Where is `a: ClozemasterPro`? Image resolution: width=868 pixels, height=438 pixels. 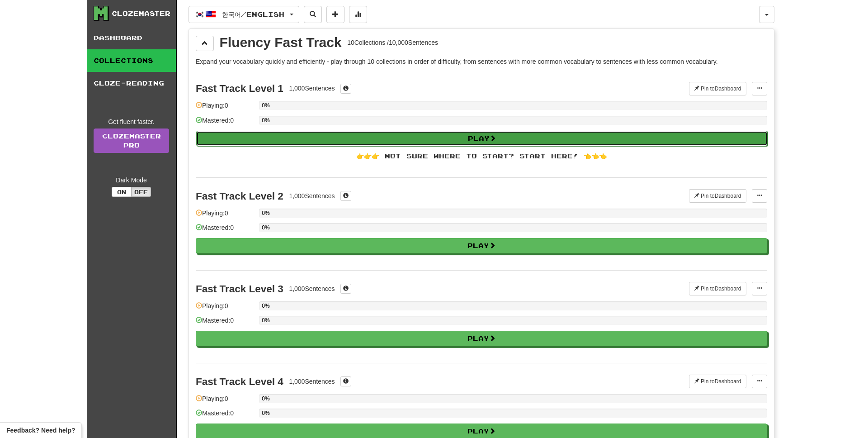 a: ClozemasterPro is located at coordinates (131, 141).